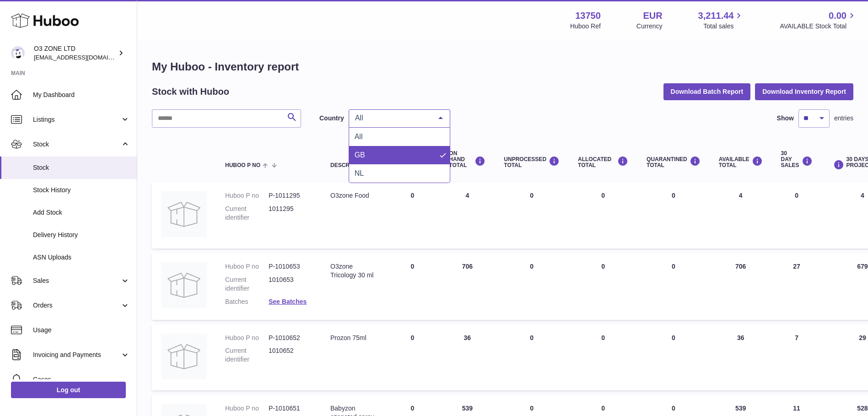 This screenshot has height=416, width=868. I want to click on span: Listings, so click(76, 120).